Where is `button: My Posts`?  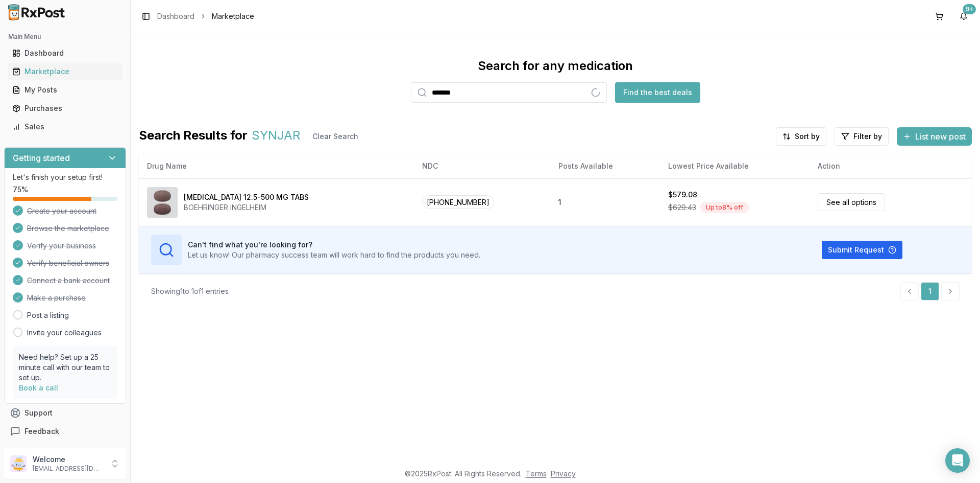
button: My Posts is located at coordinates (65, 90).